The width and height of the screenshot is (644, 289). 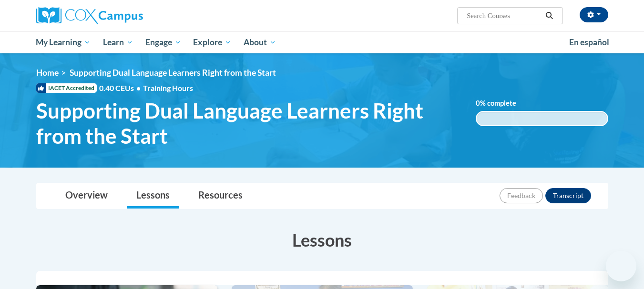 I want to click on button: Account Settings, so click(x=594, y=15).